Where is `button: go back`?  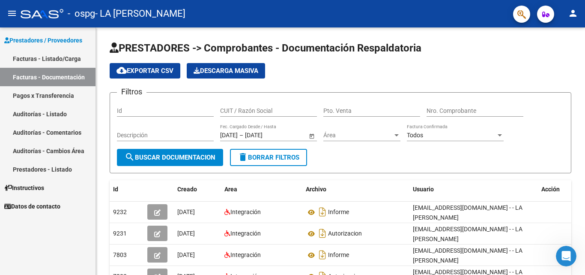 button: go back is located at coordinates (14, 12).